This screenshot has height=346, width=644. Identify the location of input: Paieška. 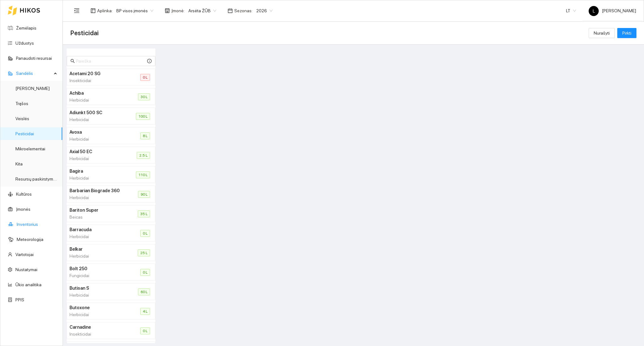
(111, 61).